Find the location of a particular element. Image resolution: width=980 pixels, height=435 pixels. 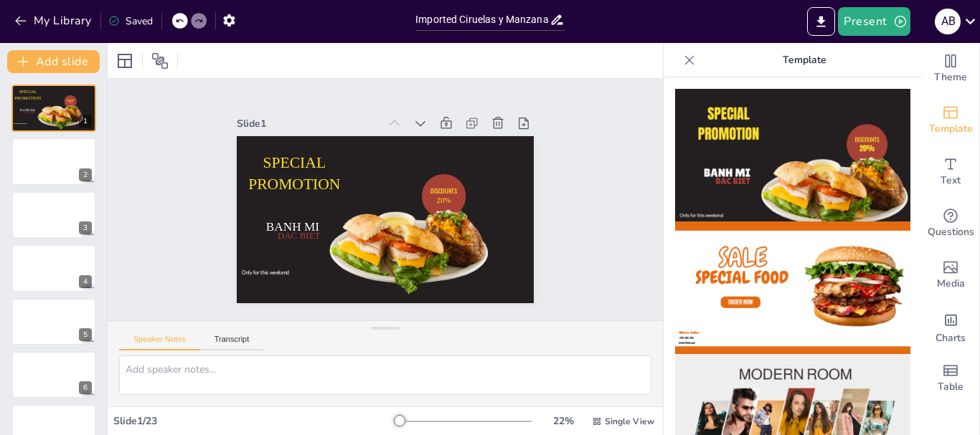

p: Template is located at coordinates (804, 60).